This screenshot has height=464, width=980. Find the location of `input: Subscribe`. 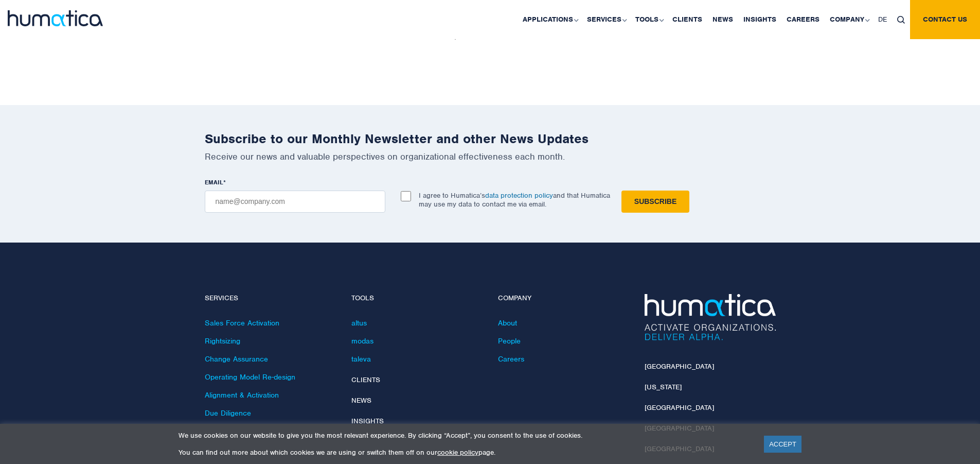

input: Subscribe is located at coordinates (656, 202).